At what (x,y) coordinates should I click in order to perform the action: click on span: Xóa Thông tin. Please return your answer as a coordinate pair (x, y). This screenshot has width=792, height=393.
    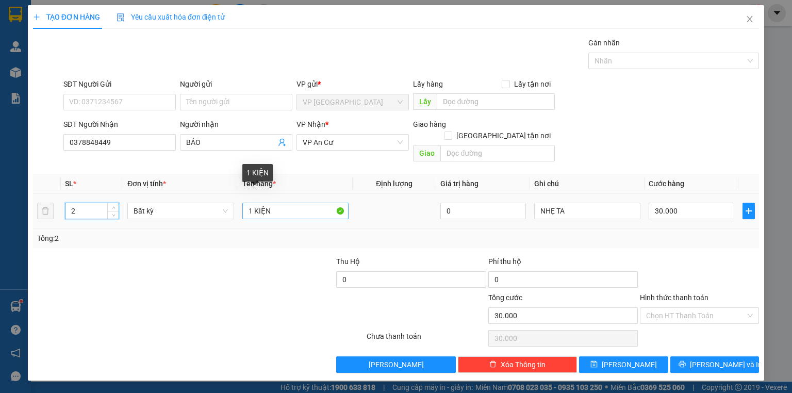
    Looking at the image, I should click on (523, 365).